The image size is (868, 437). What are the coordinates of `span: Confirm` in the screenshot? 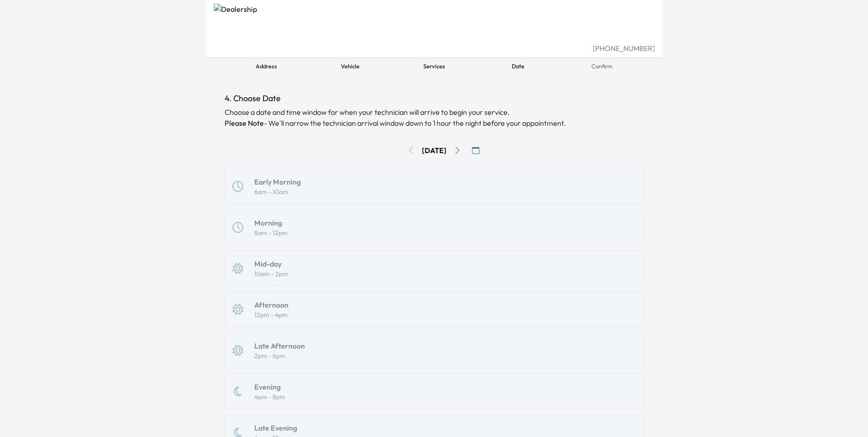 It's located at (601, 66).